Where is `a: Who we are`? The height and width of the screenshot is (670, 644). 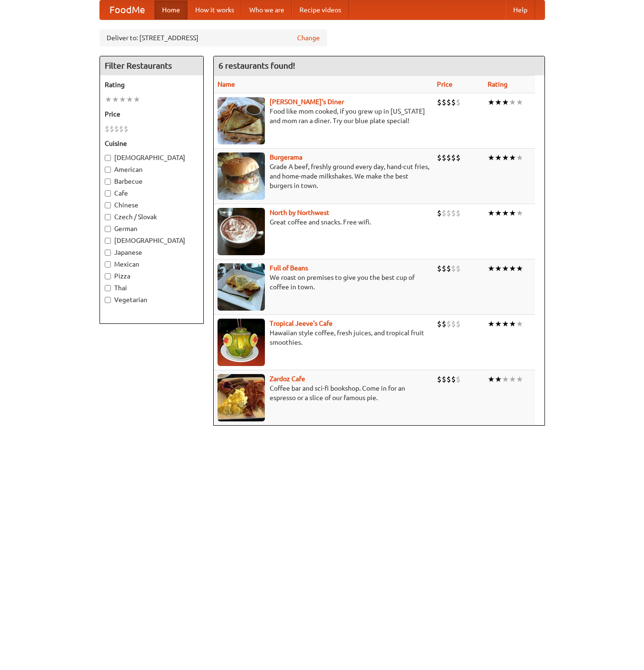 a: Who we are is located at coordinates (267, 10).